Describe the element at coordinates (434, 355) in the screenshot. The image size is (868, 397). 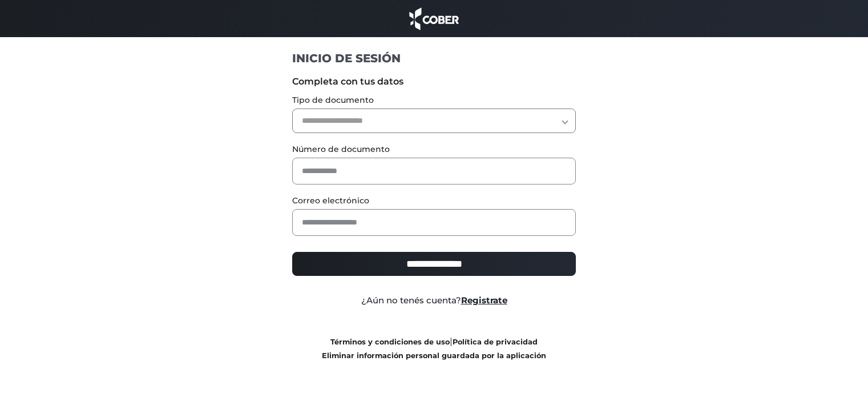
I see `a: Eliminar información personal guardada por la aplicación` at that location.